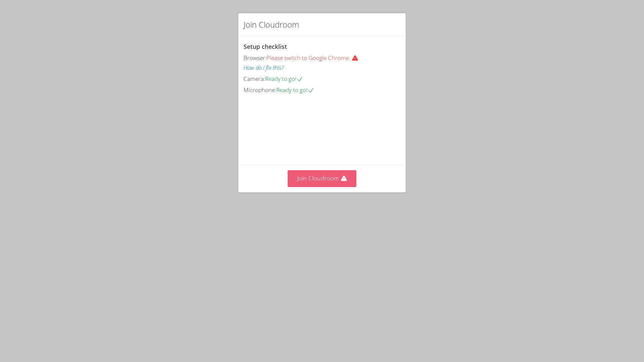 The height and width of the screenshot is (362, 644). Describe the element at coordinates (254, 78) in the screenshot. I see `span: Camera:` at that location.